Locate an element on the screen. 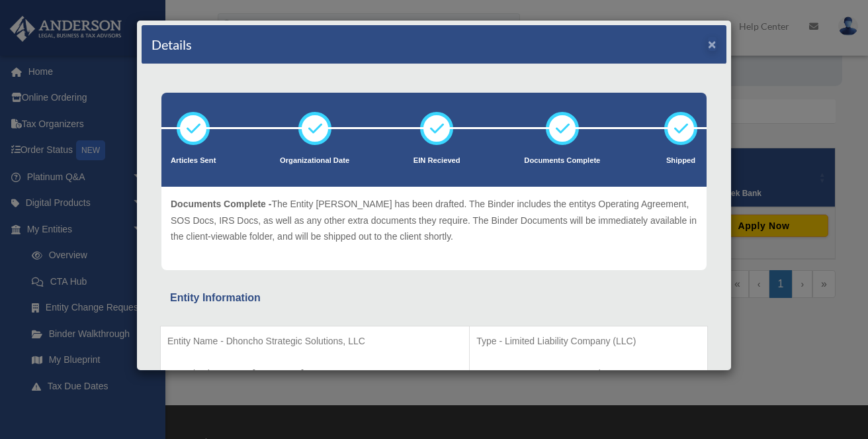  p: Structure - Manager-managed is located at coordinates (588, 373).